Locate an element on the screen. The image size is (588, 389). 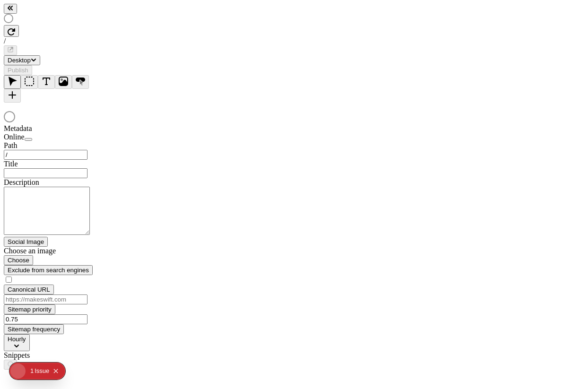
div: Choose an image is located at coordinates (60, 251).